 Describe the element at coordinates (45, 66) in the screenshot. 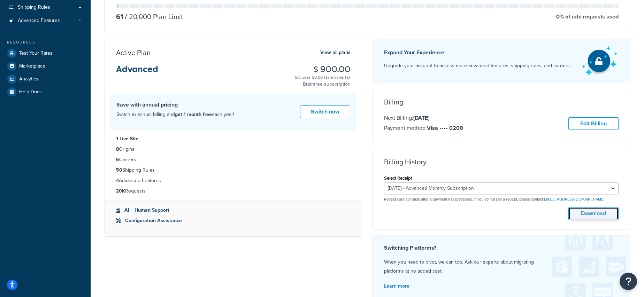

I see `li: Marketplace` at that location.